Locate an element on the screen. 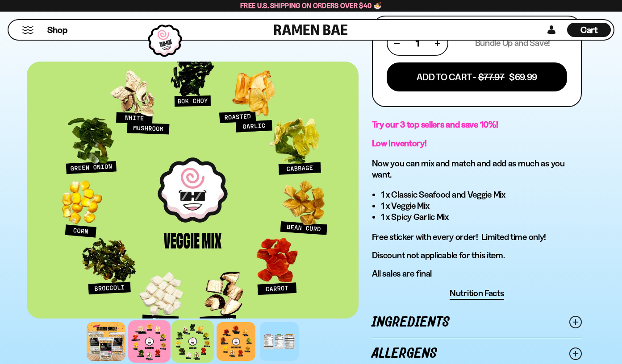  span: Cart is located at coordinates (589, 30).